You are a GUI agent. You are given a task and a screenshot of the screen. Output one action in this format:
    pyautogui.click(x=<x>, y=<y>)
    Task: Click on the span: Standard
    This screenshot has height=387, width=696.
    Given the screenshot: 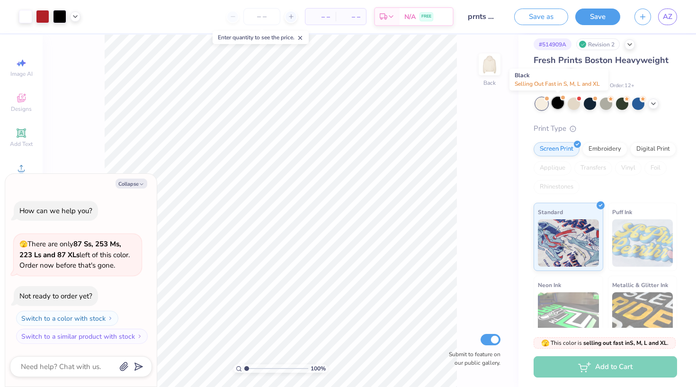 What is the action you would take?
    pyautogui.click(x=550, y=212)
    